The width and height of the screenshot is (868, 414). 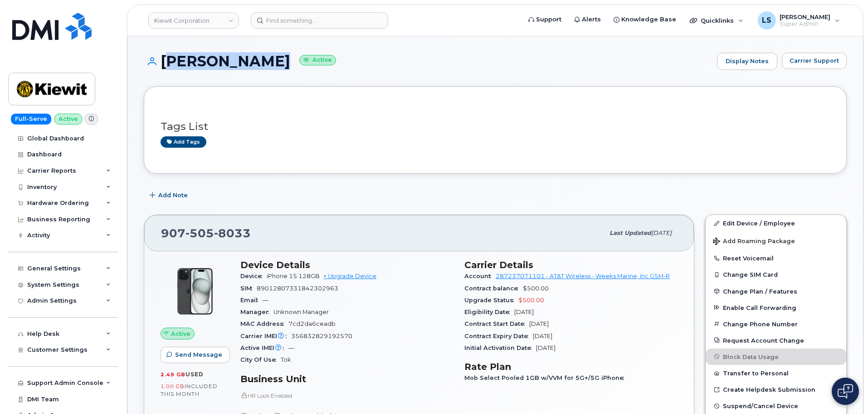 I want to click on span: Manager, so click(x=257, y=312).